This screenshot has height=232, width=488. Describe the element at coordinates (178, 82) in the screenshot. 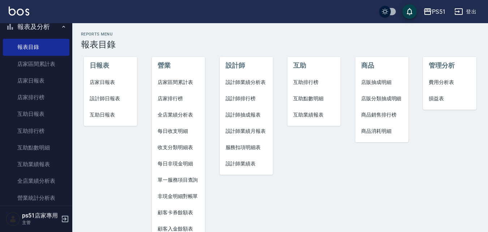

I see `span: 店家區間累計表` at that location.